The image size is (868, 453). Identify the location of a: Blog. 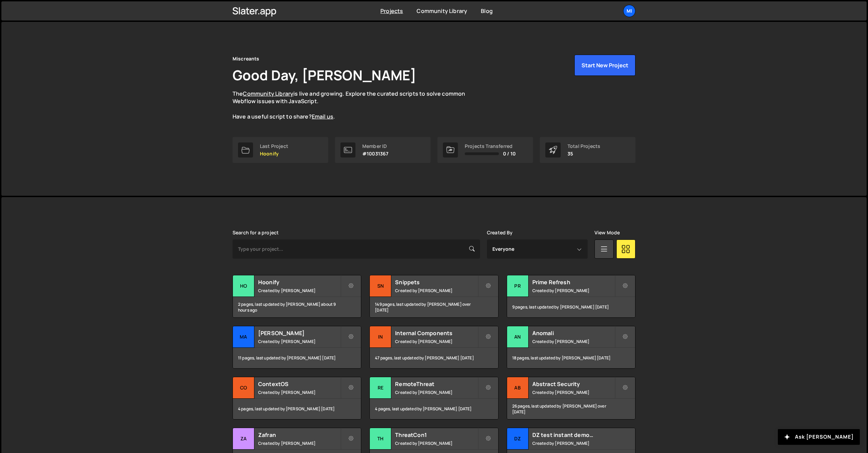
(487, 11).